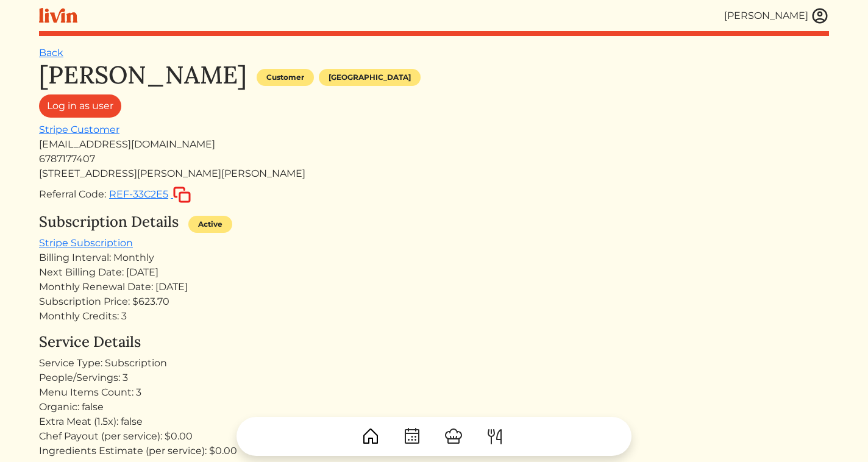 The width and height of the screenshot is (868, 462). I want to click on div: Active, so click(210, 224).